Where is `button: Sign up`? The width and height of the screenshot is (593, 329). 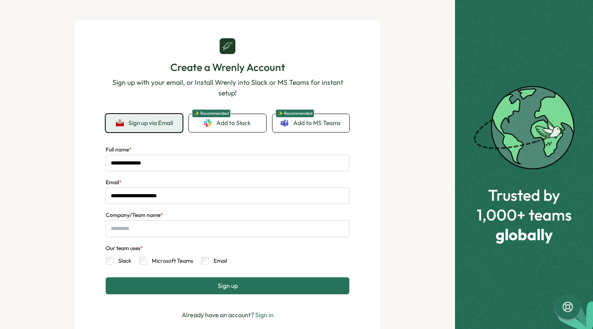
button: Sign up is located at coordinates (227, 285).